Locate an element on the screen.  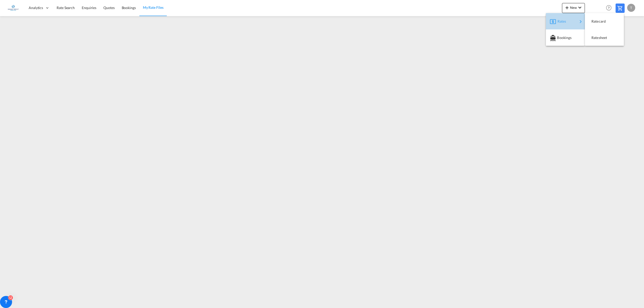
md-icon: icon-chevron-right is located at coordinates (581, 22).